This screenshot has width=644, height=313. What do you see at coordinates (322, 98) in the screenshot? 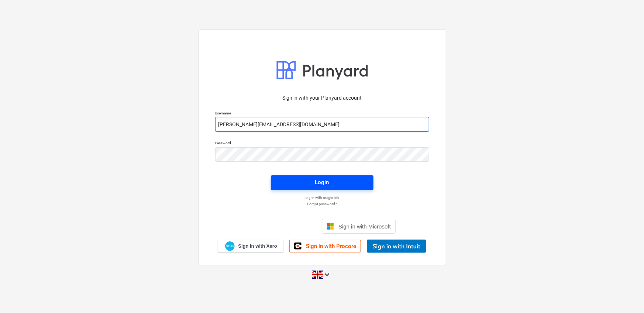
I see `p: Sign in with your Planyard account` at bounding box center [322, 98].